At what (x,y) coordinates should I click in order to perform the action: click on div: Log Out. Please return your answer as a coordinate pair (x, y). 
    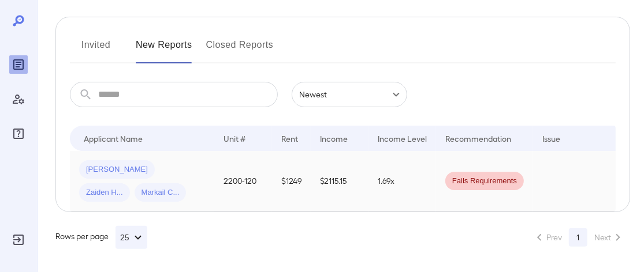
    Looking at the image, I should click on (18, 240).